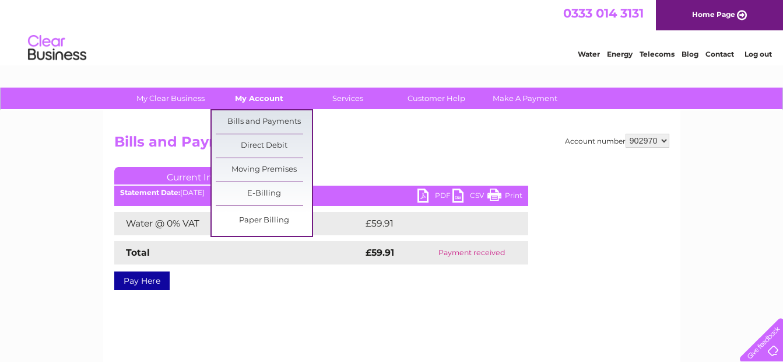 The height and width of the screenshot is (362, 783). Describe the element at coordinates (264, 170) in the screenshot. I see `a: Moving Premises` at that location.